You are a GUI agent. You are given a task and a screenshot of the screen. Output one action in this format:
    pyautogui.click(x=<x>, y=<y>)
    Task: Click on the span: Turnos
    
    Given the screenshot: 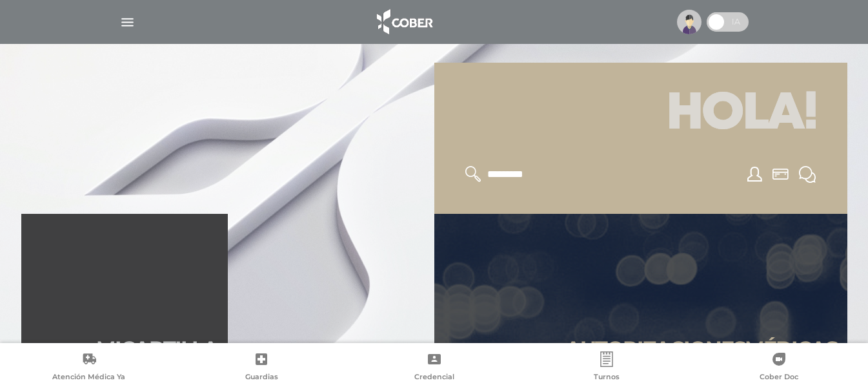 What is the action you would take?
    pyautogui.click(x=607, y=378)
    